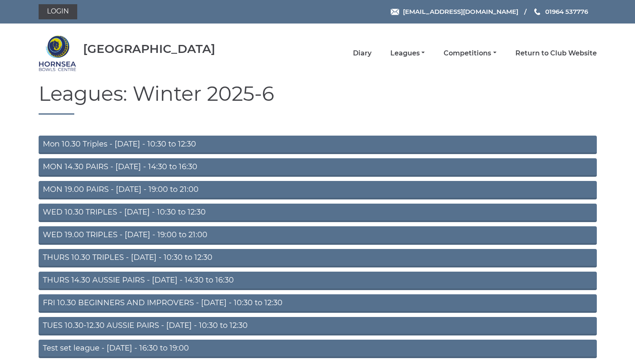 The height and width of the screenshot is (364, 635). Describe the element at coordinates (363, 53) in the screenshot. I see `a: Diary` at that location.